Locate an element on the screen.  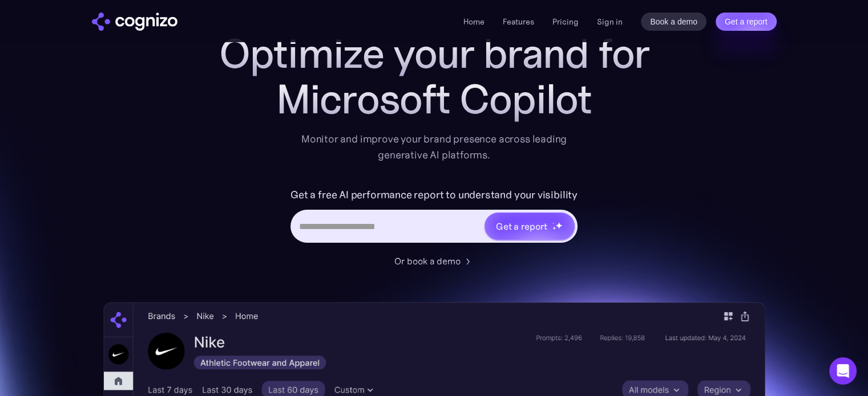
a: Sign in is located at coordinates (609, 22).